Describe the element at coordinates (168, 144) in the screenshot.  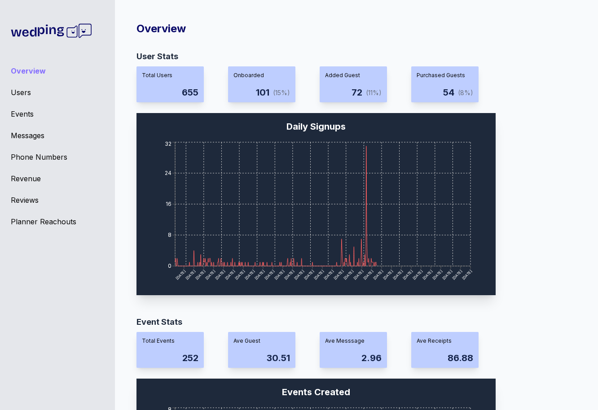
I see `tspan: 32` at that location.